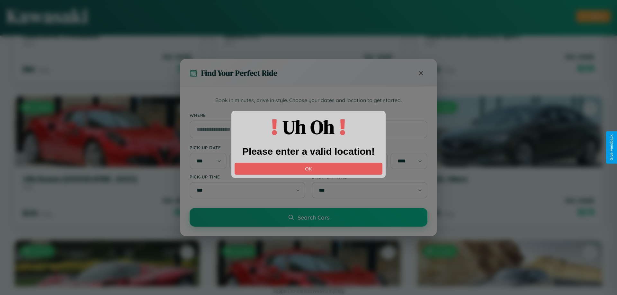 This screenshot has height=295, width=617. Describe the element at coordinates (247, 177) in the screenshot. I see `label: Pick-up Time` at that location.